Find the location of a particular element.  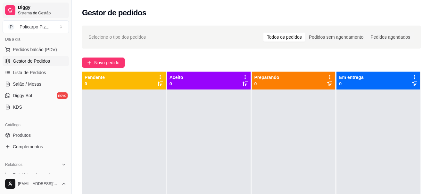

div: Pedidos sem agendamento is located at coordinates (336, 37).